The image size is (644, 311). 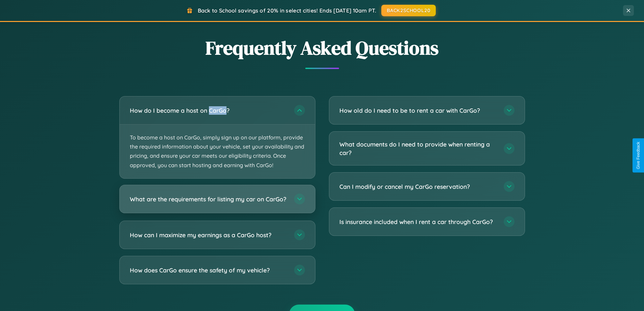 I want to click on h3: What documents do I need to provide when renting a car?, so click(x=418, y=148).